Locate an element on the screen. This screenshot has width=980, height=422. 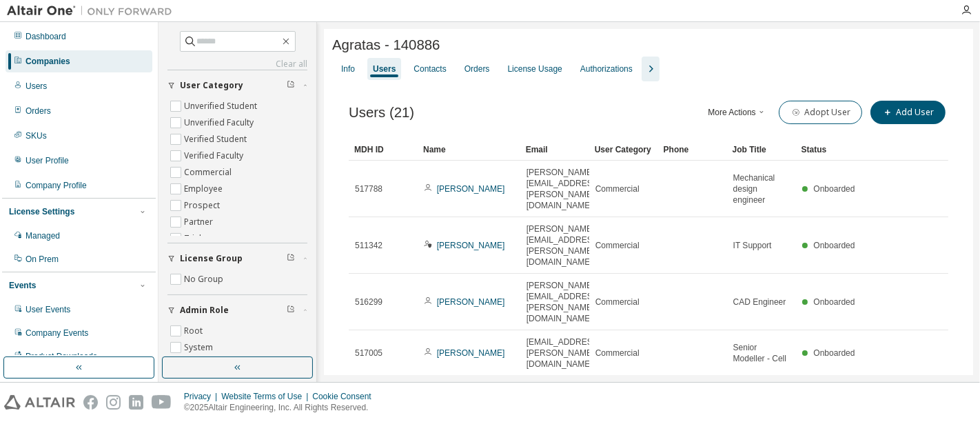
span: 511342 is located at coordinates (369, 246).